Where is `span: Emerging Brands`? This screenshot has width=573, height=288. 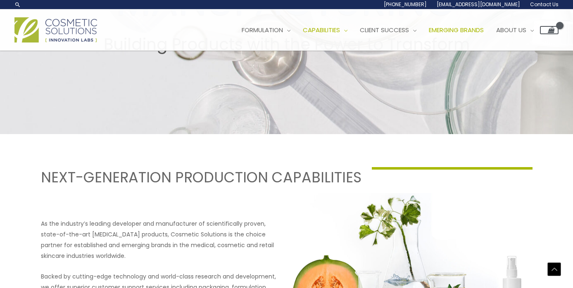
span: Emerging Brands is located at coordinates (456, 30).